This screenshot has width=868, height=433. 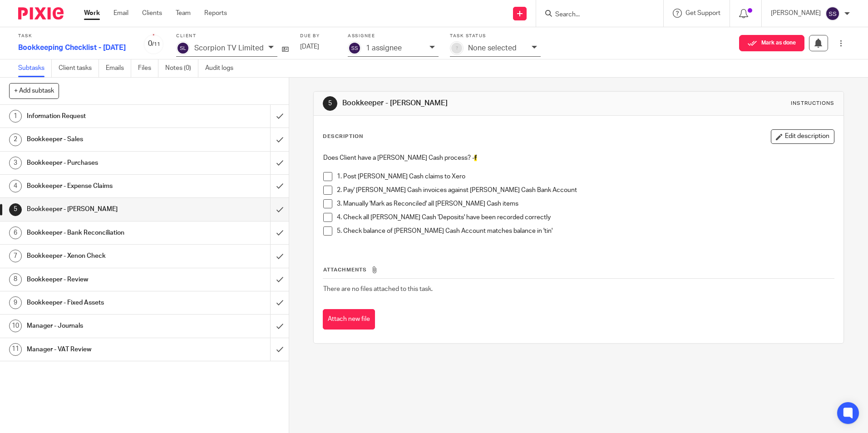 I want to click on span: Attachments, so click(x=345, y=269).